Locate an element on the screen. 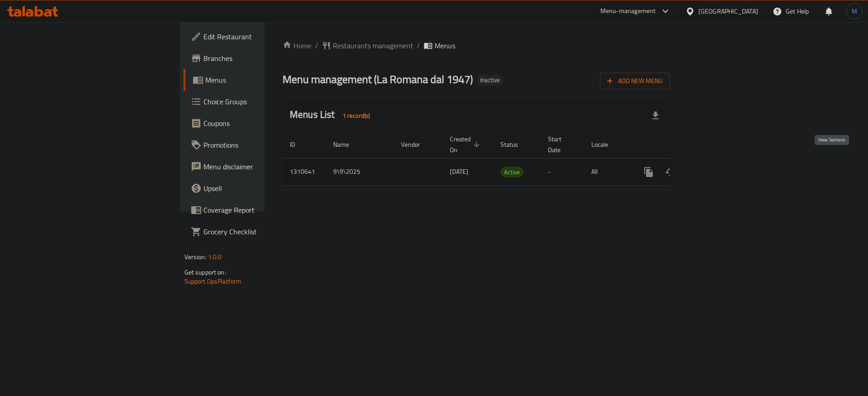 This screenshot has width=868, height=396. span: Inactive is located at coordinates (490, 80).